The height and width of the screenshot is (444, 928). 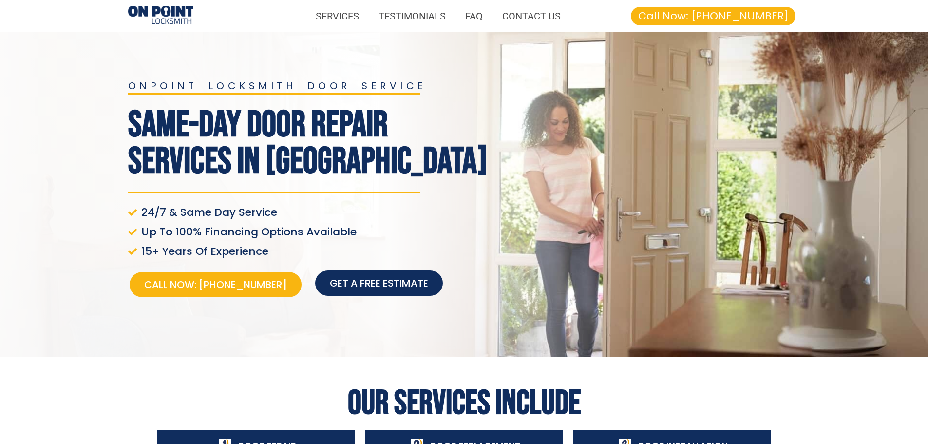 I want to click on span: 15+ Years Of Experience, so click(x=204, y=251).